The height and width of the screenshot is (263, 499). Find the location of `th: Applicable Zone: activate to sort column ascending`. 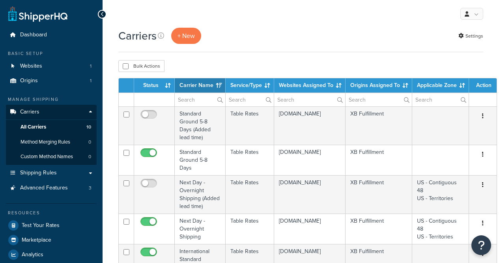

th: Applicable Zone: activate to sort column ascending is located at coordinates (441, 85).